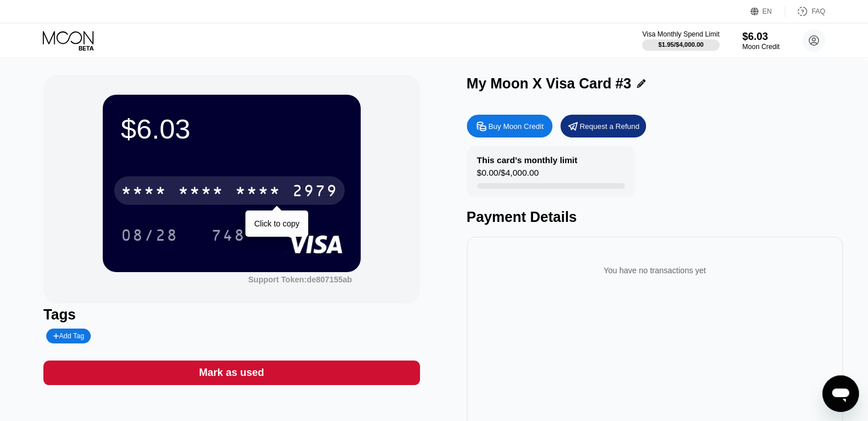 This screenshot has height=421, width=868. What do you see at coordinates (761, 47) in the screenshot?
I see `div: Moon Credit` at bounding box center [761, 47].